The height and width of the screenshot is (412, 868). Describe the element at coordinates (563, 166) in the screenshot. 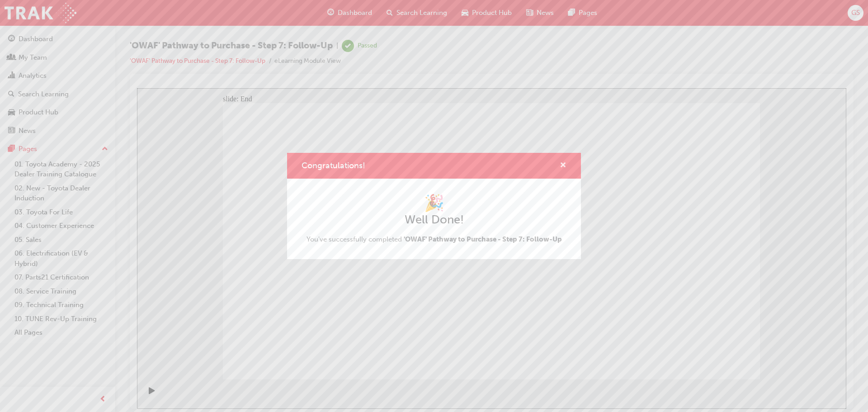

I see `button: cross-icon` at that location.